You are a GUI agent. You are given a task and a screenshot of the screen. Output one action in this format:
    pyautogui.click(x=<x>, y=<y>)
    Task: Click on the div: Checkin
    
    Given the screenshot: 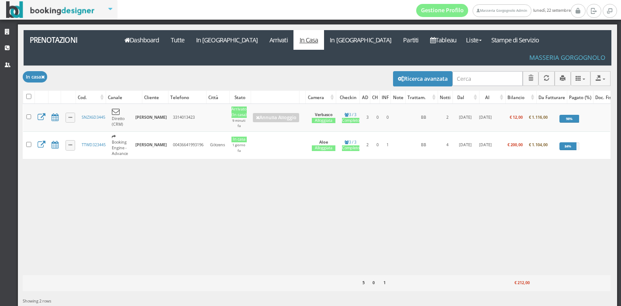 What is the action you would take?
    pyautogui.click(x=348, y=97)
    